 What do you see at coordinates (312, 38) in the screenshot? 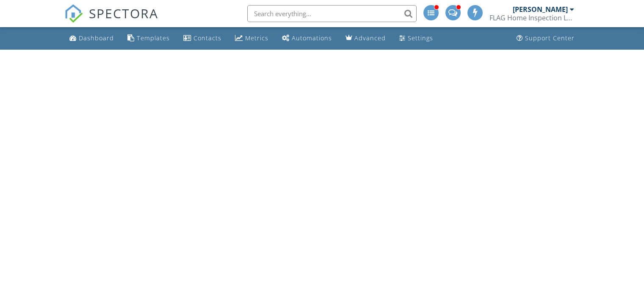
I see `div: Automations` at bounding box center [312, 38].